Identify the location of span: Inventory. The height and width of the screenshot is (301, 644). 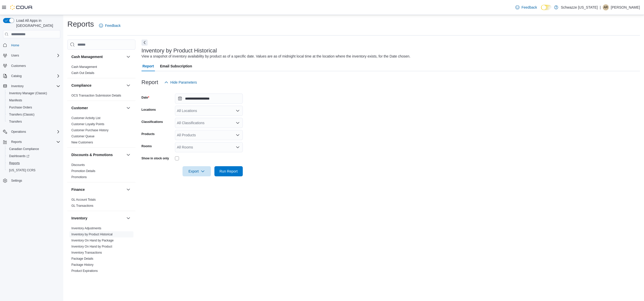
(17, 86).